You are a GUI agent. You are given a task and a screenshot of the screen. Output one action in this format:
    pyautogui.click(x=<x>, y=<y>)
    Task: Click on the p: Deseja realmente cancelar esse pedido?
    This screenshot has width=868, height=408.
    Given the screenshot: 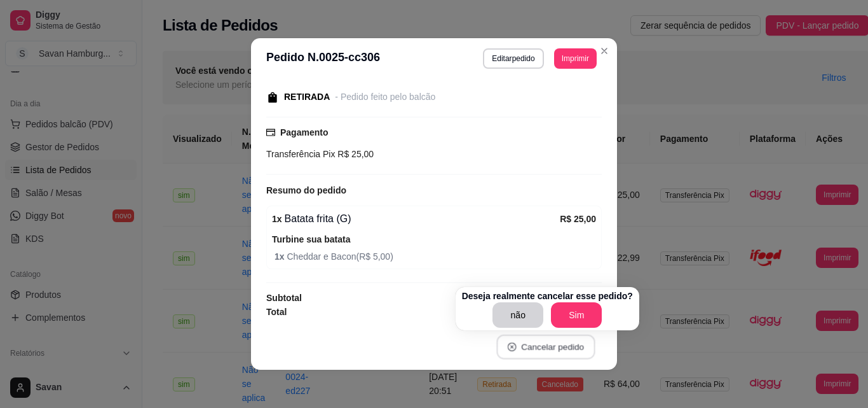 What is the action you would take?
    pyautogui.click(x=547, y=296)
    